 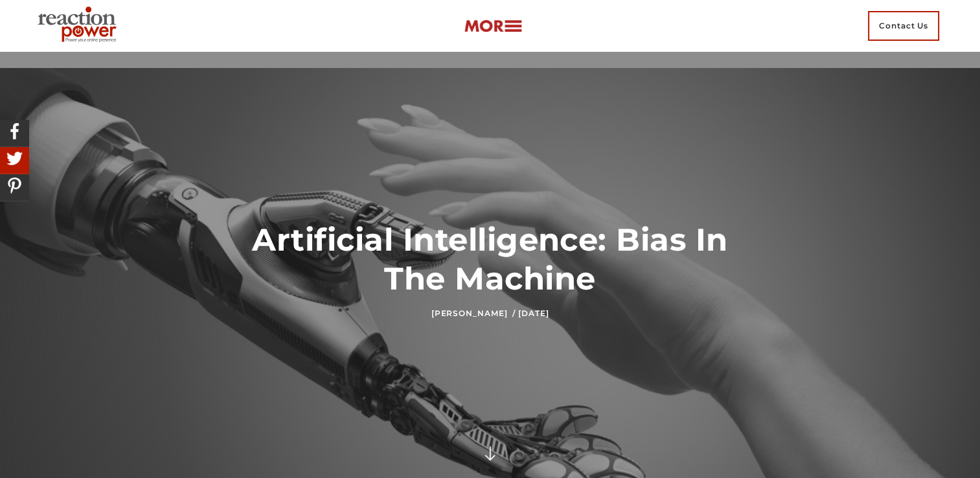 I want to click on img: Share On Pinterest, so click(x=14, y=185).